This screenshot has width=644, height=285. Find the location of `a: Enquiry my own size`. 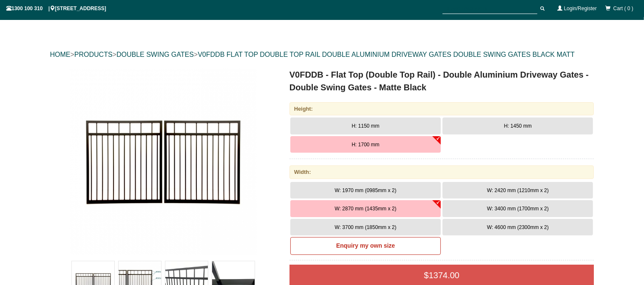

a: Enquiry my own size is located at coordinates (366, 246).